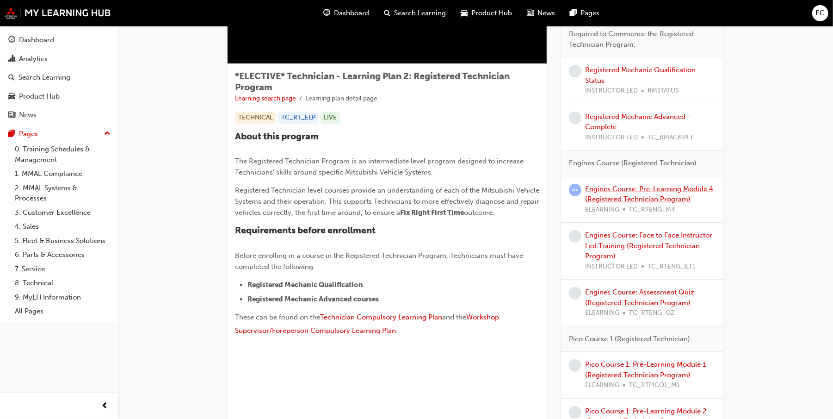 This screenshot has width=833, height=419. Describe the element at coordinates (62, 254) in the screenshot. I see `a: 6. Parts & Accessories` at that location.